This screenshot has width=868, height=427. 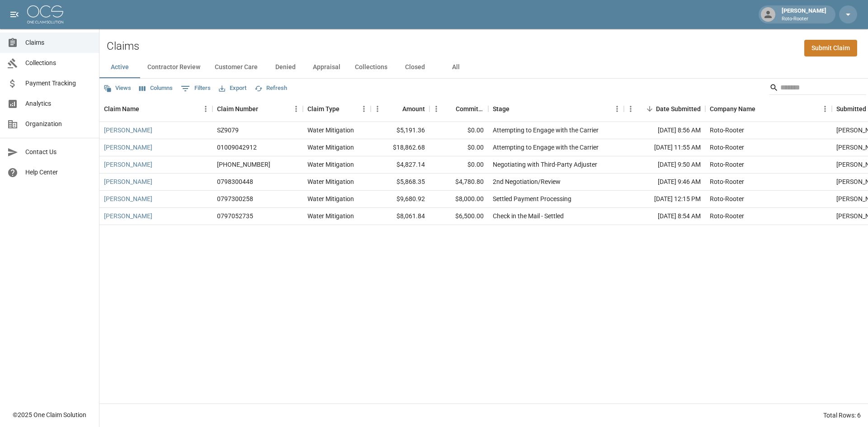 I want to click on span: Analytics, so click(x=59, y=104).